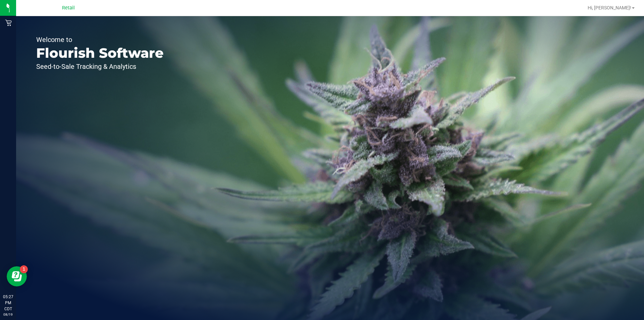 This screenshot has width=644, height=320. Describe the element at coordinates (8, 315) in the screenshot. I see `p: 08/19` at that location.